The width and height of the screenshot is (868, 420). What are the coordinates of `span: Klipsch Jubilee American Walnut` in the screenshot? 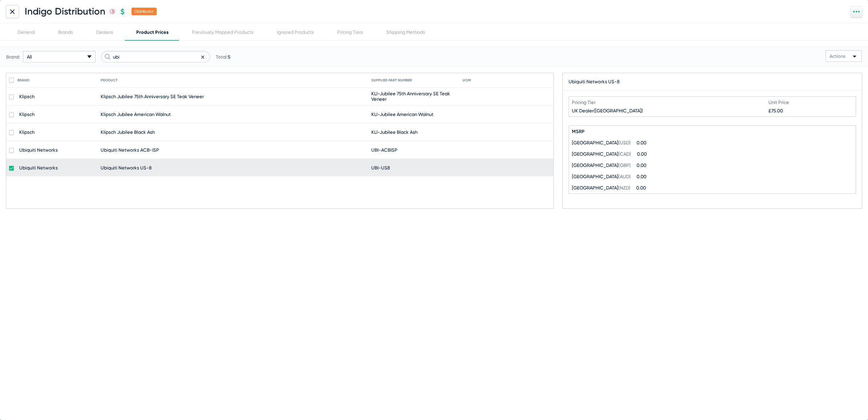 It's located at (135, 114).